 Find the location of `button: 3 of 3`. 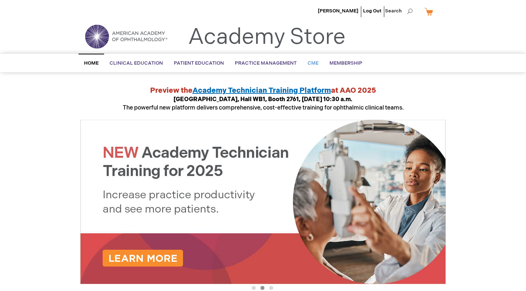

button: 3 of 3 is located at coordinates (271, 288).